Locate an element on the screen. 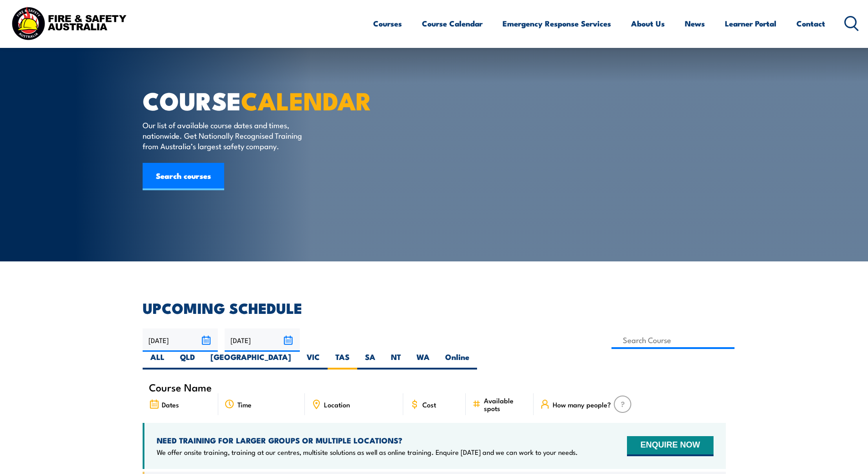 Image resolution: width=868 pixels, height=474 pixels. p: Our list of available course dates and times, nationwide. Get Nationally Recognised Training from... is located at coordinates (225, 136).